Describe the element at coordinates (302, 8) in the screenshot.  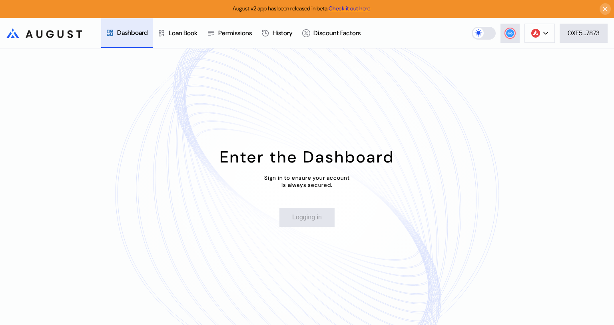
I see `span: August v2 app has been released in beta.` at that location.